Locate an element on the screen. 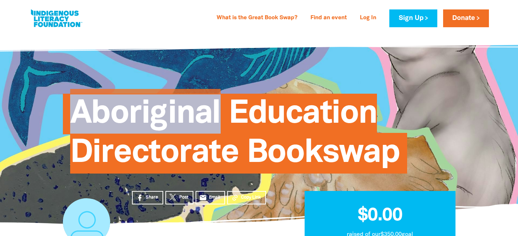 This screenshot has height=236, width=518. button: Copy Link is located at coordinates (246, 198).